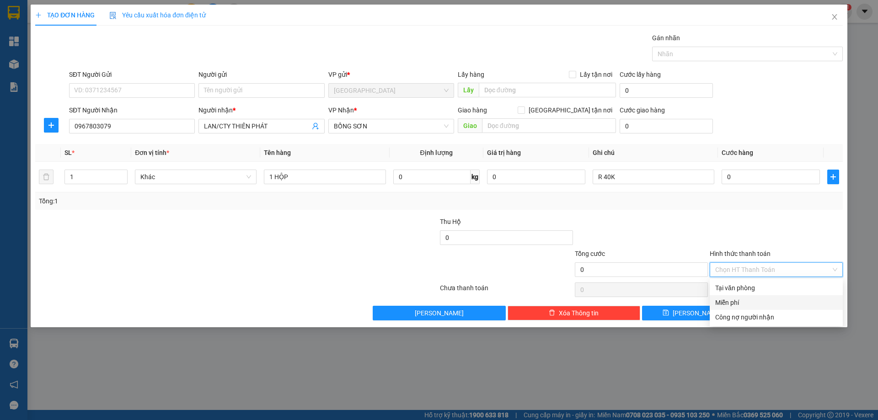 The image size is (878, 420). Describe the element at coordinates (737, 153) in the screenshot. I see `span: Cước hàng` at that location.